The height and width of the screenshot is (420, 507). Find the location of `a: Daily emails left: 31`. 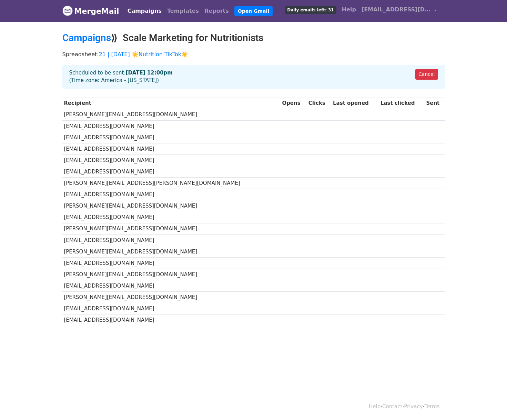

a: Daily emails left: 31 is located at coordinates (310, 10).